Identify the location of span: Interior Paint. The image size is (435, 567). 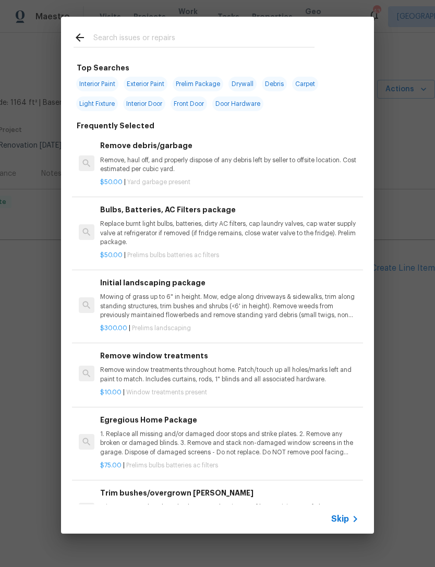
(97, 84).